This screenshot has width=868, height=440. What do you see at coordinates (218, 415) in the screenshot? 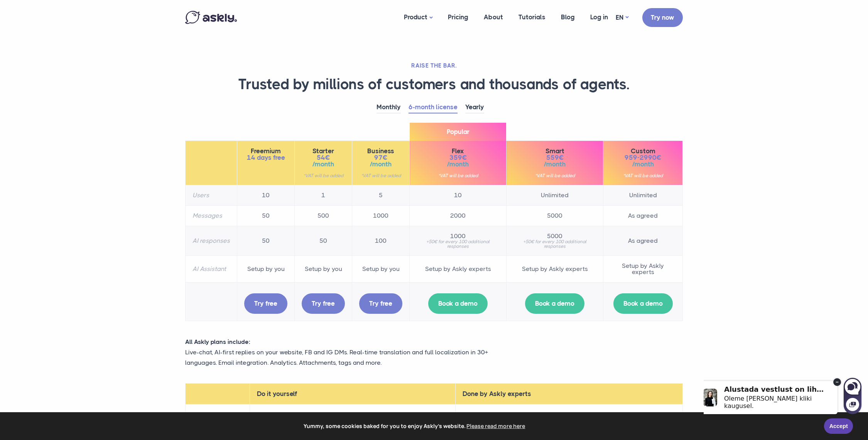
I see `th: Who sets up?` at bounding box center [218, 415].